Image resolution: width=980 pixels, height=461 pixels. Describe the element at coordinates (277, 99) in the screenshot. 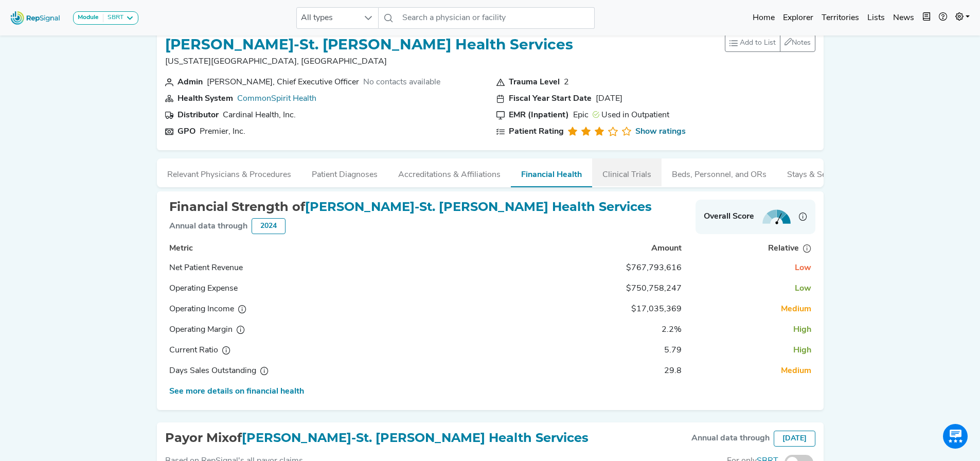

I see `a: CommonSpirit Health` at that location.